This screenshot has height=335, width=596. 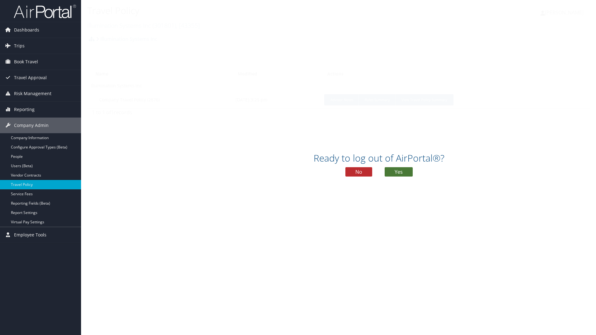 I want to click on img: airportal-logo.png, so click(x=45, y=11).